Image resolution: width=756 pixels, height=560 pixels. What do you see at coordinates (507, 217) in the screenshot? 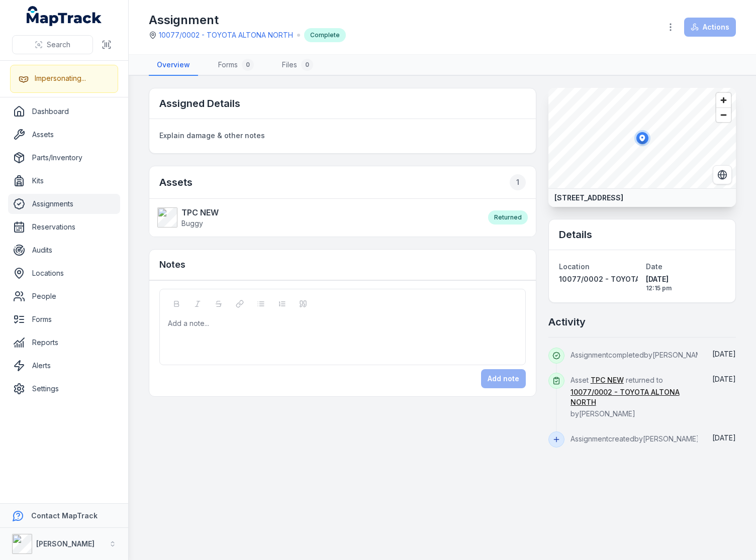
I see `div: Returned` at bounding box center [507, 217].